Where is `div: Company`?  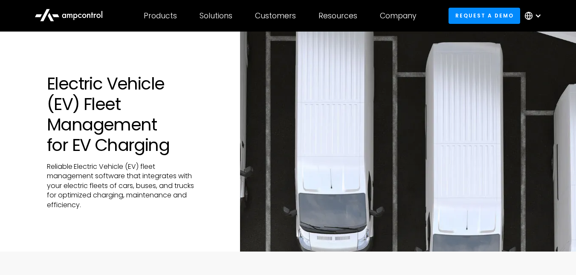 div: Company is located at coordinates (398, 16).